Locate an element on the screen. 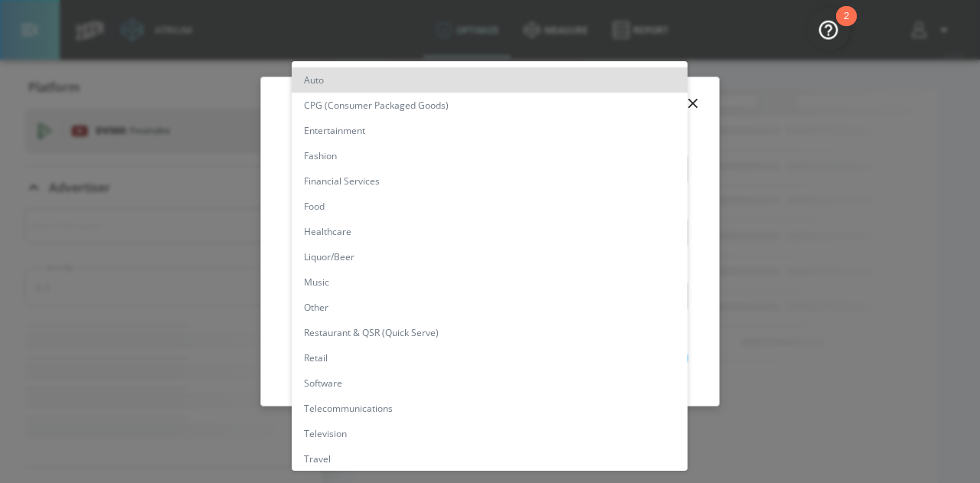  li: Restaurant & QSR (Quick Serve) is located at coordinates (489, 333).